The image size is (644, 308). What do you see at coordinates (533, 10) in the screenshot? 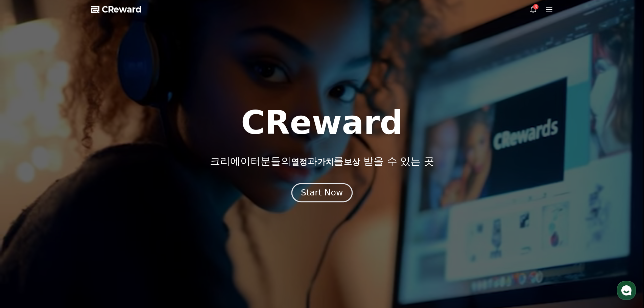
I see `a: 3` at bounding box center [533, 10].